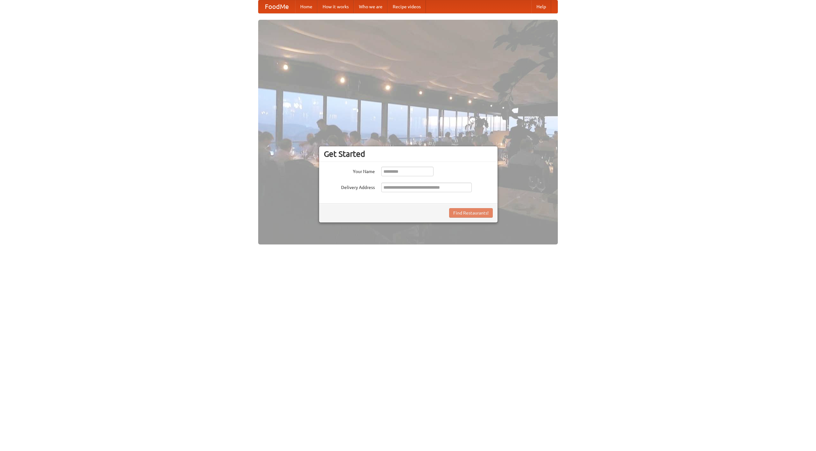 The width and height of the screenshot is (816, 451). I want to click on a: Home, so click(306, 7).